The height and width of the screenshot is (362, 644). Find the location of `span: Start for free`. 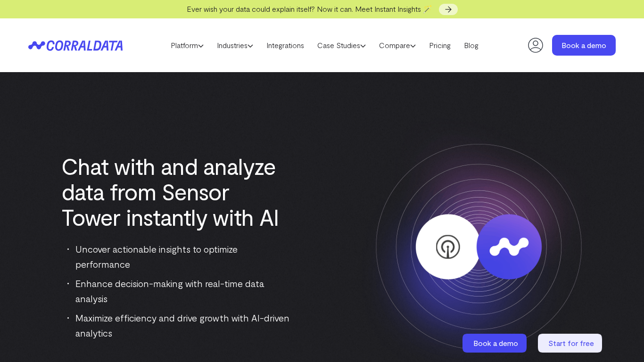

span: Start for free is located at coordinates (571, 343).